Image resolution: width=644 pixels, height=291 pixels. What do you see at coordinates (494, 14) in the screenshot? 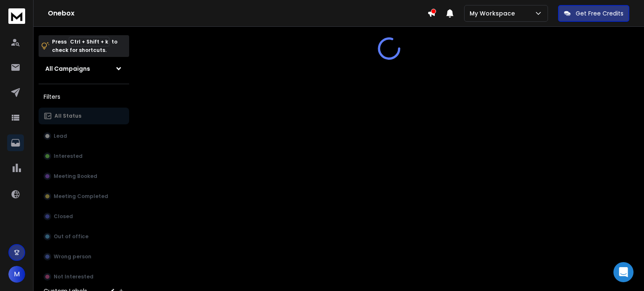
I see `p: My Workspace` at bounding box center [494, 14].